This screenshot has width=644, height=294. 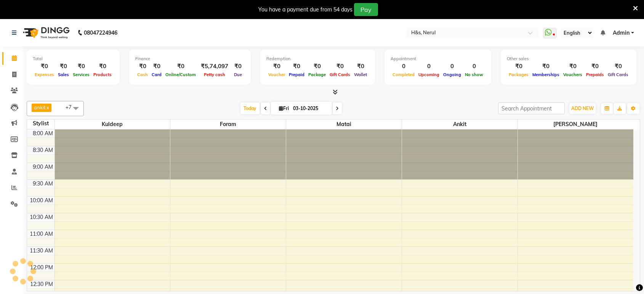 What do you see at coordinates (45, 33) in the screenshot?
I see `img: logo` at bounding box center [45, 33].